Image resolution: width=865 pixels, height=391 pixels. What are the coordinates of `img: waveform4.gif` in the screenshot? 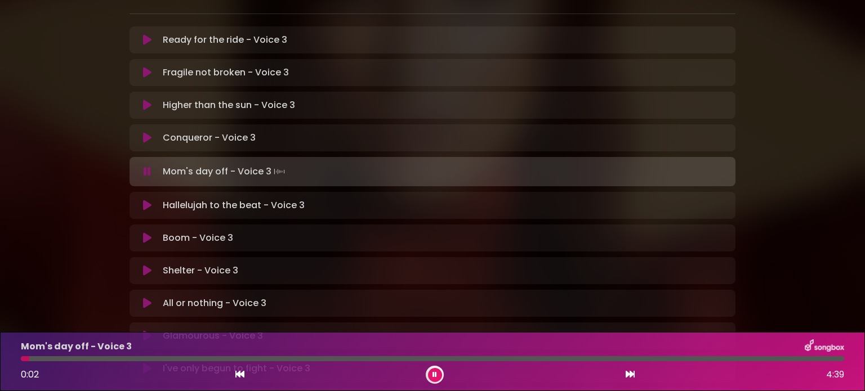 It's located at (279, 172).